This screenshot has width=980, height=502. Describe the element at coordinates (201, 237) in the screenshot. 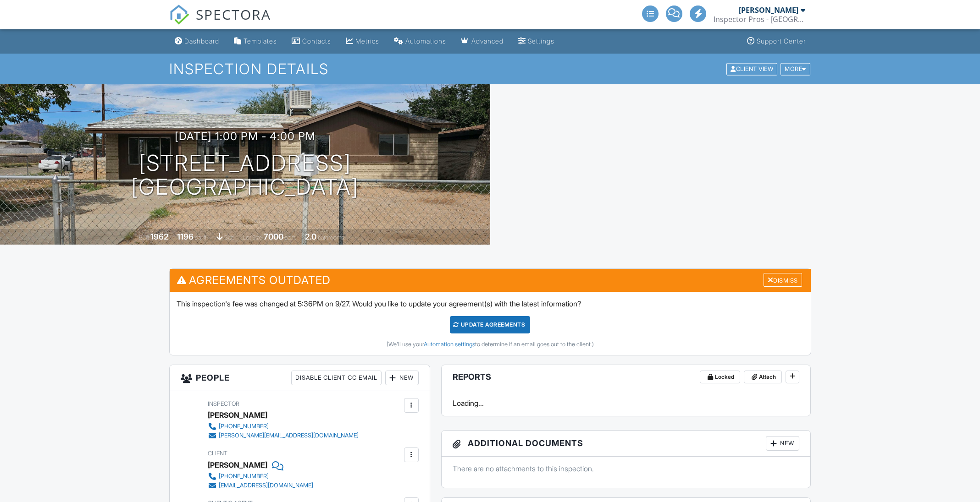

I see `span: sq. ft.` at that location.